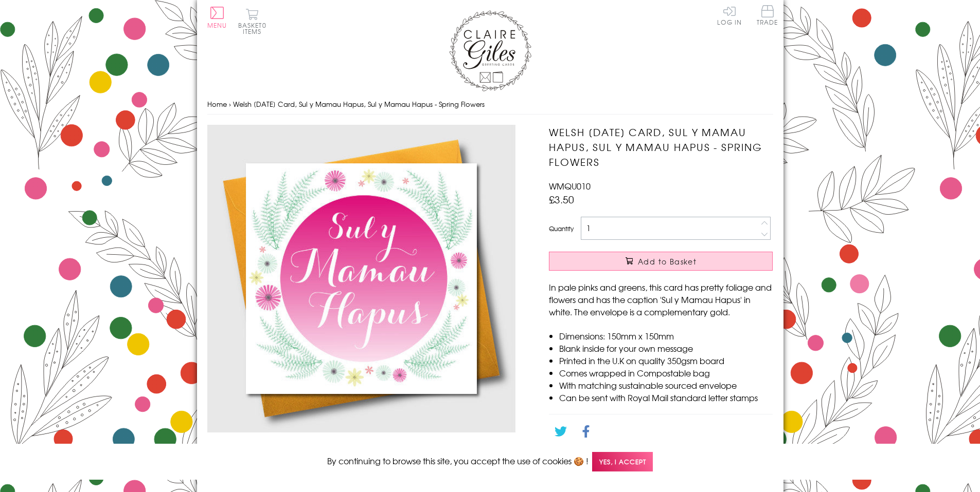  I want to click on li: Printed in the U.K on quality 350gsm board, so click(666, 361).